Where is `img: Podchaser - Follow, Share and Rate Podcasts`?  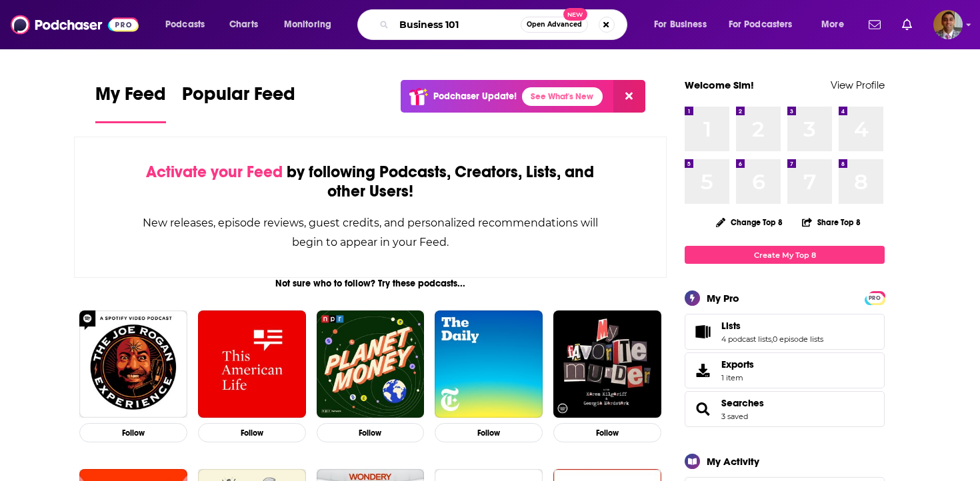 img: Podchaser - Follow, Share and Rate Podcasts is located at coordinates (74, 25).